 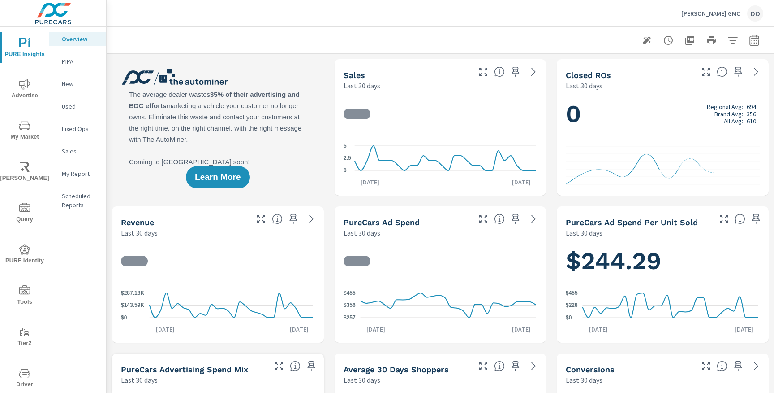 What do you see at coordinates (690, 40) in the screenshot?
I see `button: "Export Report to PDF"` at bounding box center [690, 40].